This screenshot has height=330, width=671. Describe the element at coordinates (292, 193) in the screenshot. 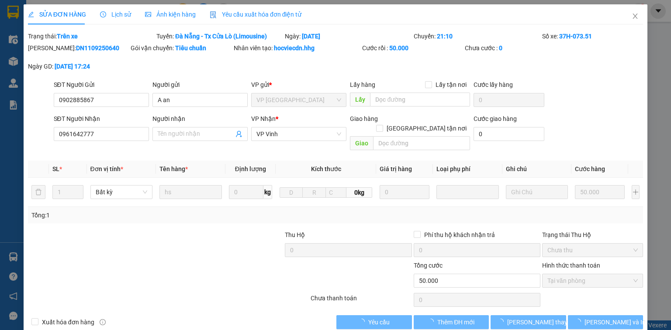

I see `input: D` at that location.